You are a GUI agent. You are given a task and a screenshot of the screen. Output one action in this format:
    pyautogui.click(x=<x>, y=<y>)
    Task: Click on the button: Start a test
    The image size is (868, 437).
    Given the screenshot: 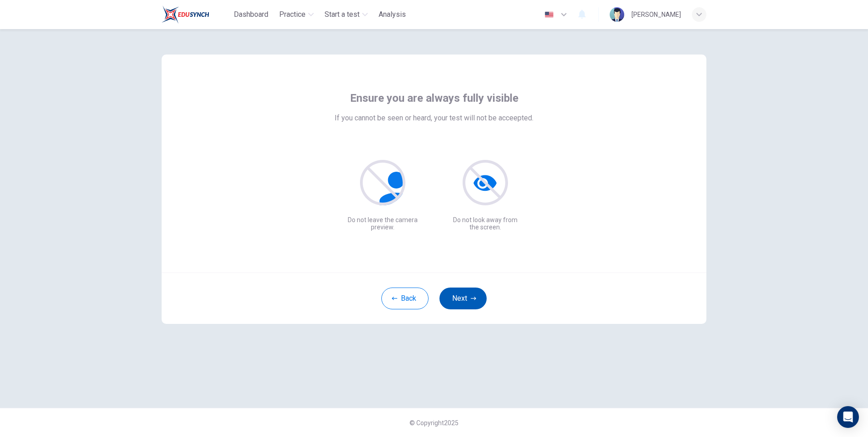 What is the action you would take?
    pyautogui.click(x=346, y=14)
    